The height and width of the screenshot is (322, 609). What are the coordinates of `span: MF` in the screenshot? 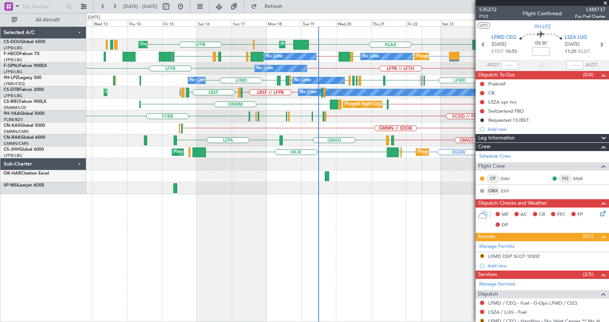 It's located at (505, 215).